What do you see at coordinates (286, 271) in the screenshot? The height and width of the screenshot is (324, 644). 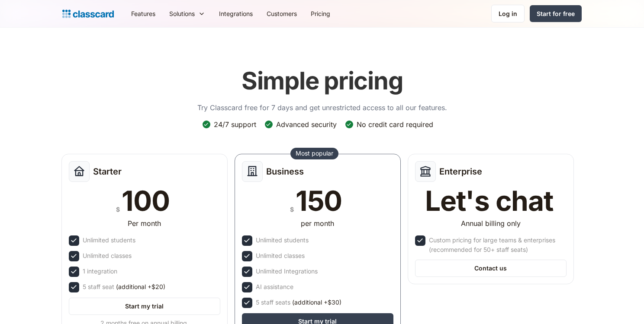 I see `div: Unlimited Integrations` at bounding box center [286, 271].